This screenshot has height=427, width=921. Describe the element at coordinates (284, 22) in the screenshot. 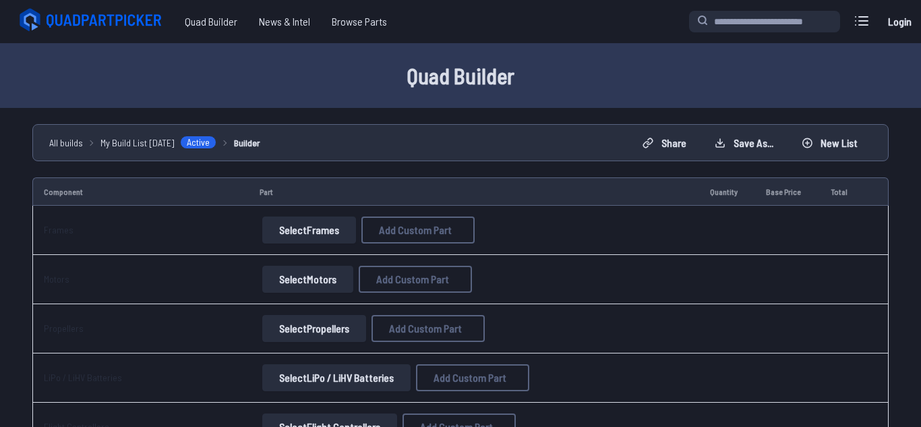

I see `a: News & Intel` at that location.